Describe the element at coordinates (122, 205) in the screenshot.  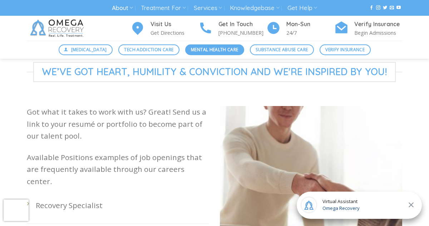
I see `p: Recovery Specialist` at that location.